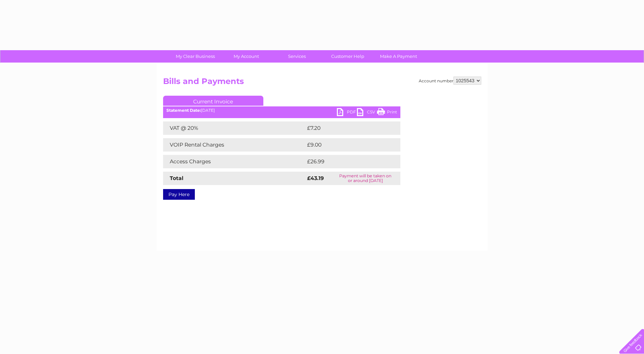 Image resolution: width=644 pixels, height=354 pixels. What do you see at coordinates (246, 56) in the screenshot?
I see `a: My Account` at bounding box center [246, 56].